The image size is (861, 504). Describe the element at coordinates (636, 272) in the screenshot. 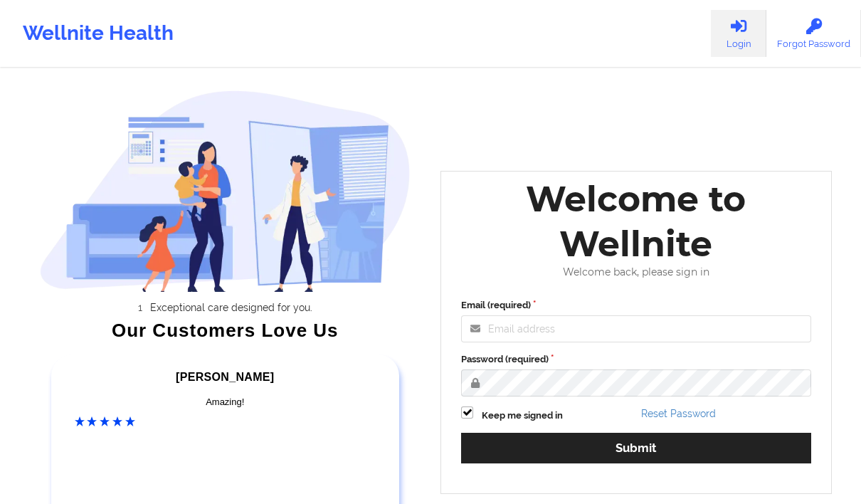

I see `div: Welcome back, please sign in` at that location.